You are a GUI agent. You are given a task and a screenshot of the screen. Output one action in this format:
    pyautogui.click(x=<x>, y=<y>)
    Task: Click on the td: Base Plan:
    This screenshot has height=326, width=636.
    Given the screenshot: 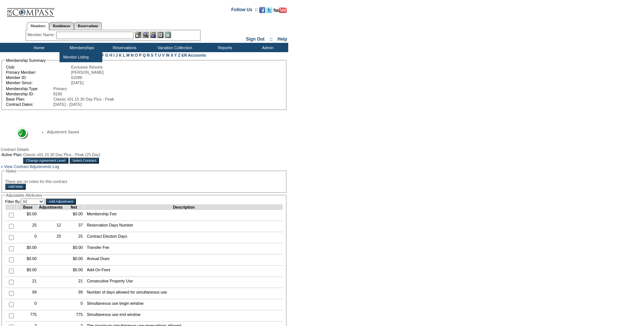 What is the action you would take?
    pyautogui.click(x=29, y=99)
    